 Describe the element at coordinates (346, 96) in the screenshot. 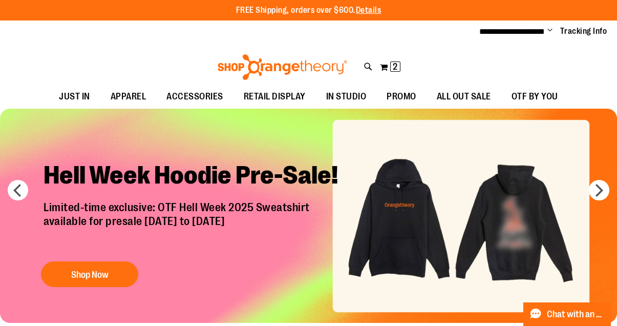

I see `span: IN STUDIO` at that location.